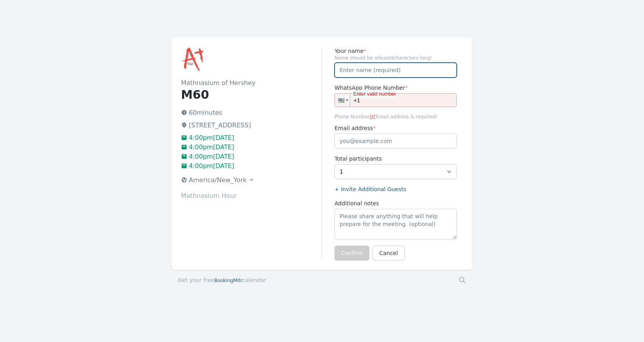  What do you see at coordinates (396, 100) in the screenshot?
I see `input: 1 (702) 123-4567` at bounding box center [396, 100].